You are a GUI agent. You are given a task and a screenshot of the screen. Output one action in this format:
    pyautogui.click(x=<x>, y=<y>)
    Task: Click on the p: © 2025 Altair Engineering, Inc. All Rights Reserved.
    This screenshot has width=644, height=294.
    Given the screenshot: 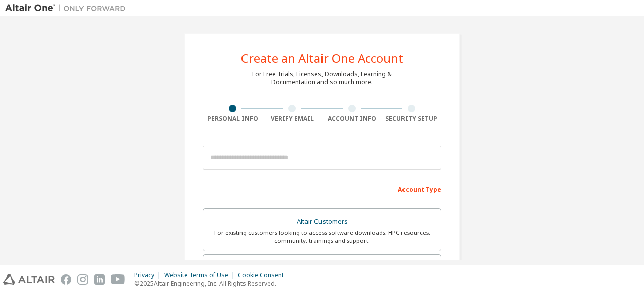 What is the action you would take?
    pyautogui.click(x=212, y=284)
    